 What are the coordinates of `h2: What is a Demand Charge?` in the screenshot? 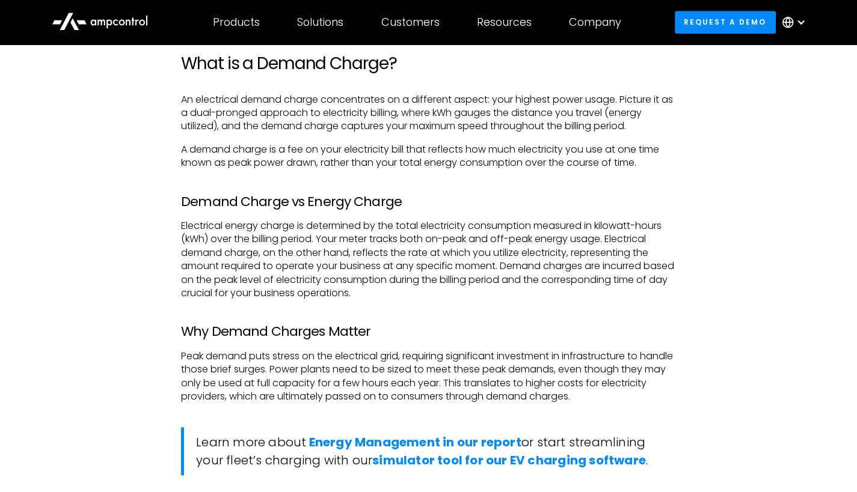 It's located at (428, 64).